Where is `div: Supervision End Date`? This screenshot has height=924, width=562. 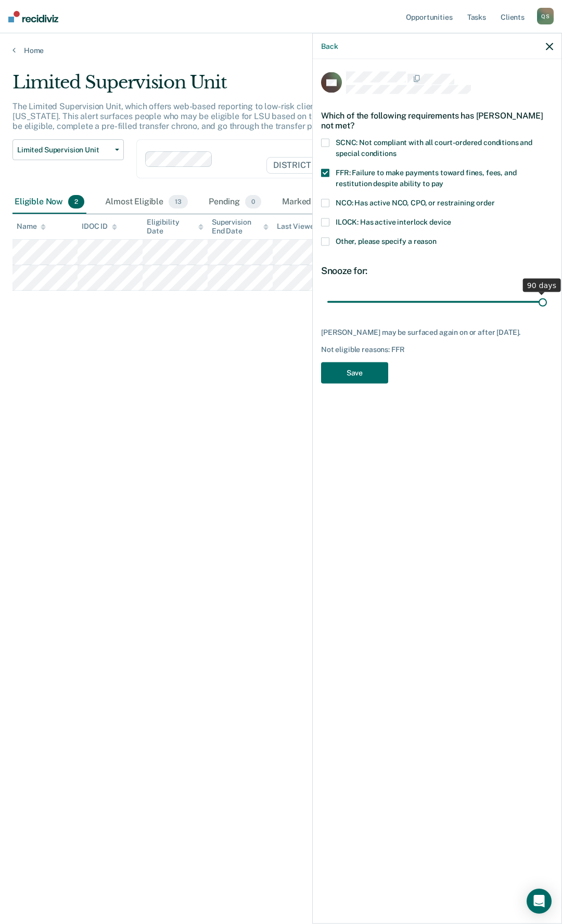
div: Supervision End Date is located at coordinates (239, 227).